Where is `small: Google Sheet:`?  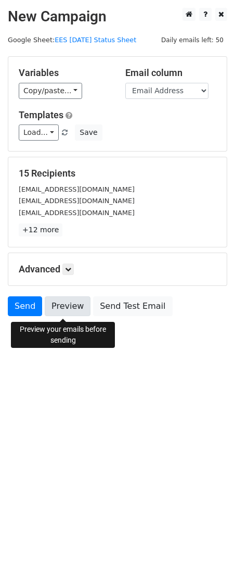 small: Google Sheet: is located at coordinates (72, 40).